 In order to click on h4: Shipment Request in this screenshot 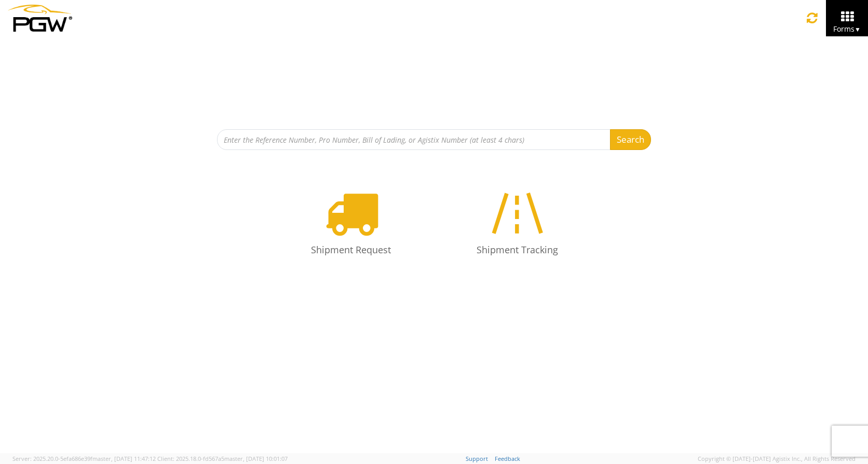, I will do `click(351, 251)`.